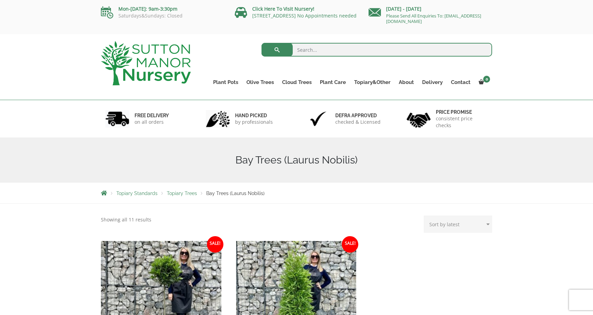 The image size is (593, 315). What do you see at coordinates (296, 160) in the screenshot?
I see `h1: Bay Trees (Laurus Nobilis)` at bounding box center [296, 160].